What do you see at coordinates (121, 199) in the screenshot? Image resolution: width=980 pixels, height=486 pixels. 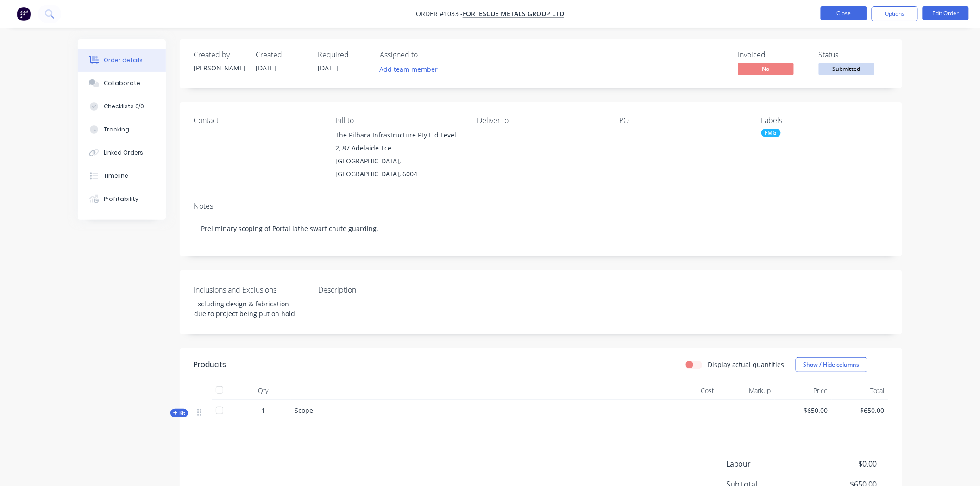 I see `div: Profitability` at bounding box center [121, 199].